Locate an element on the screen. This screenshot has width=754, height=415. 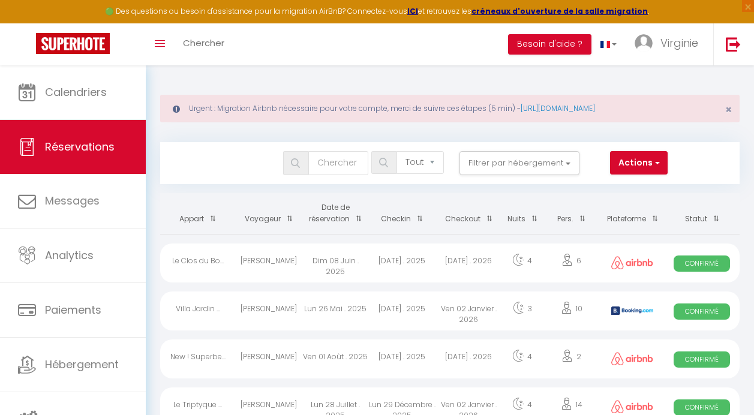
th: Sort by nights is located at coordinates (522, 214).